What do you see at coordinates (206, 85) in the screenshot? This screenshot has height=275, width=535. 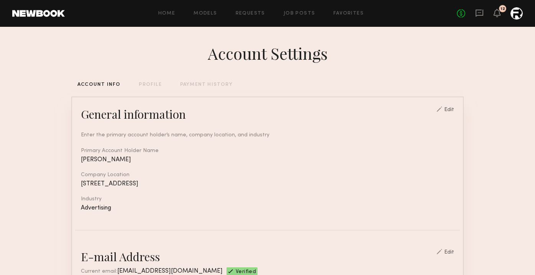 I see `div: PAYMENT HISTORY` at bounding box center [206, 85].